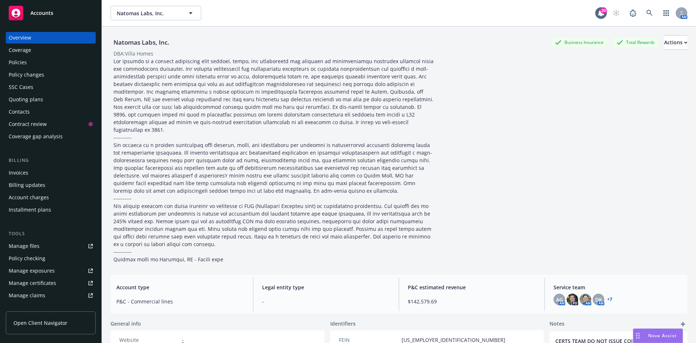 The height and width of the screenshot is (343, 696). I want to click on span: Account type, so click(180, 287).